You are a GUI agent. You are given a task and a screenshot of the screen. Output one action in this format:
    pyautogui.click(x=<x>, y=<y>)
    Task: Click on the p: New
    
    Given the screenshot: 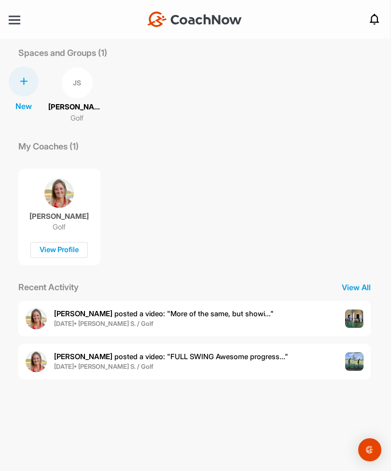 What is the action you would take?
    pyautogui.click(x=24, y=106)
    